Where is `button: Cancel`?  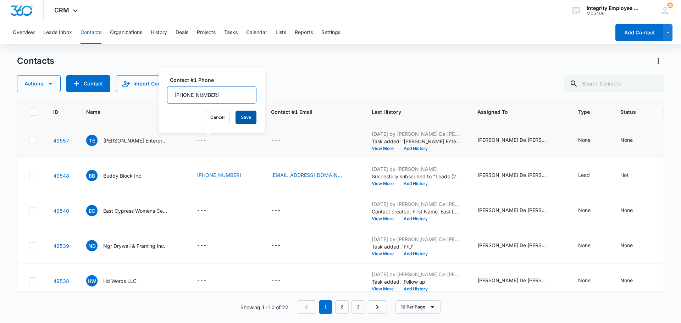
button: Cancel is located at coordinates (218, 117).